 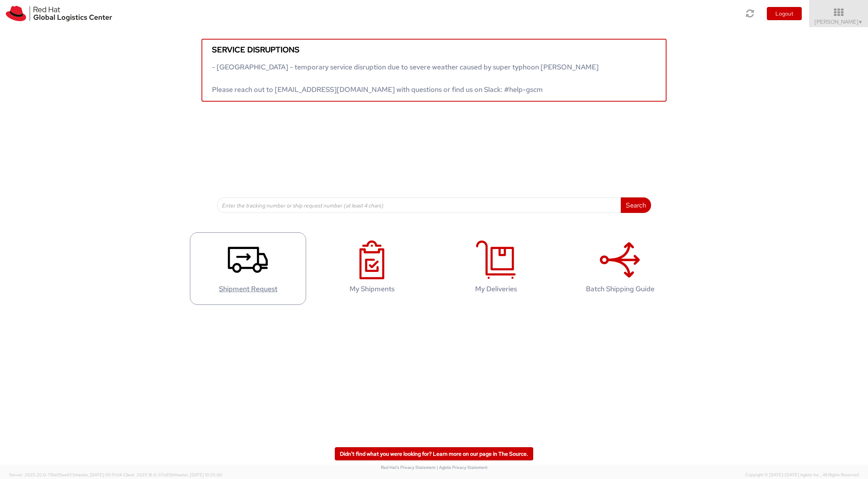 I want to click on a: Red Hat's Privacy Statement, so click(x=408, y=467).